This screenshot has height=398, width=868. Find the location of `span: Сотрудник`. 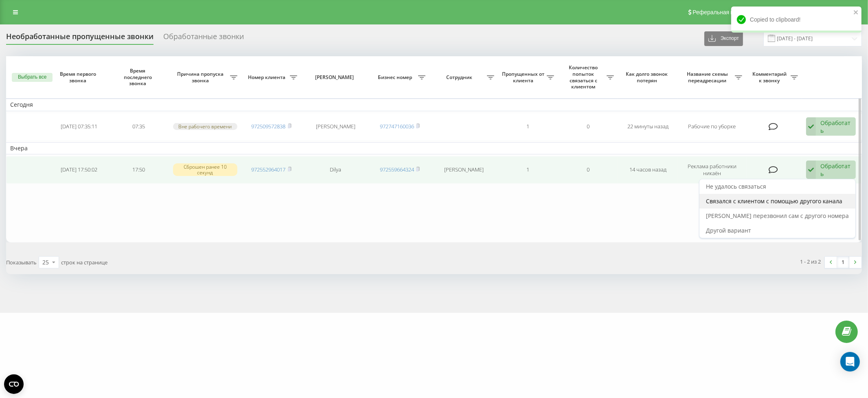

span: Сотрудник is located at coordinates (460, 77).